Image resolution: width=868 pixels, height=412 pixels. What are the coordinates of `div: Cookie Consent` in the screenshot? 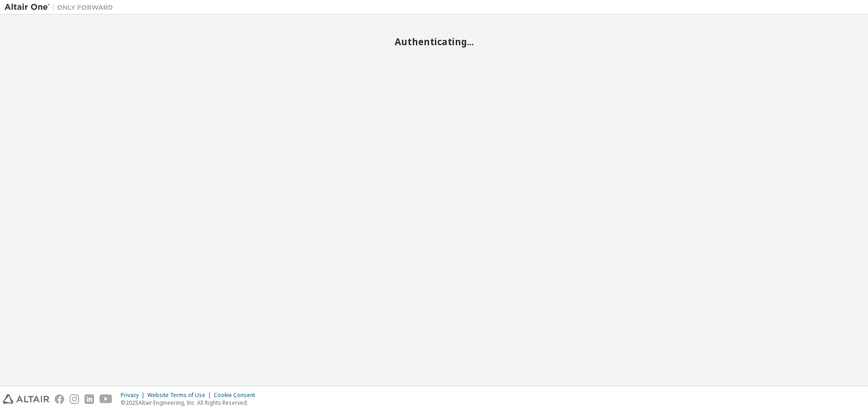 It's located at (237, 395).